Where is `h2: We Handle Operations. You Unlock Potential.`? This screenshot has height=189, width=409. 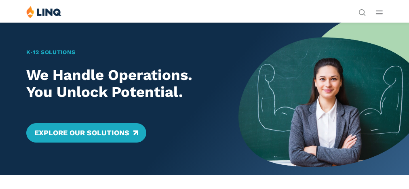
h2: We Handle Operations. You Unlock Potential. is located at coordinates (124, 84).